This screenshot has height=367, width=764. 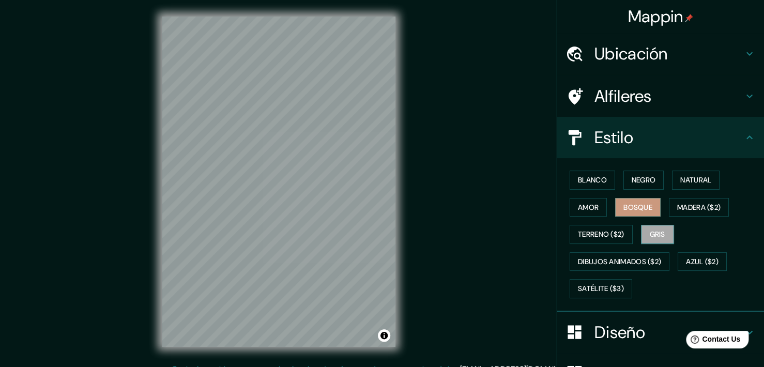 What do you see at coordinates (669, 54) in the screenshot?
I see `h4: Ubicación` at bounding box center [669, 54].